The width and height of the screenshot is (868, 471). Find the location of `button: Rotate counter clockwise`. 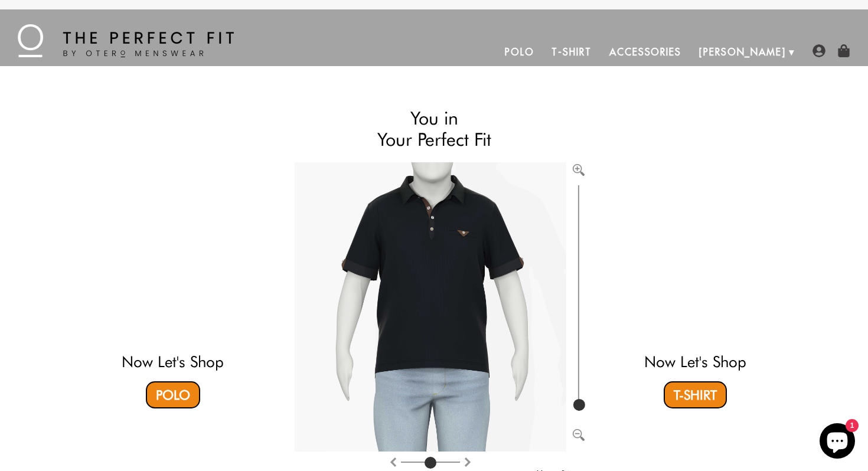

button: Rotate counter clockwise is located at coordinates (468, 461).